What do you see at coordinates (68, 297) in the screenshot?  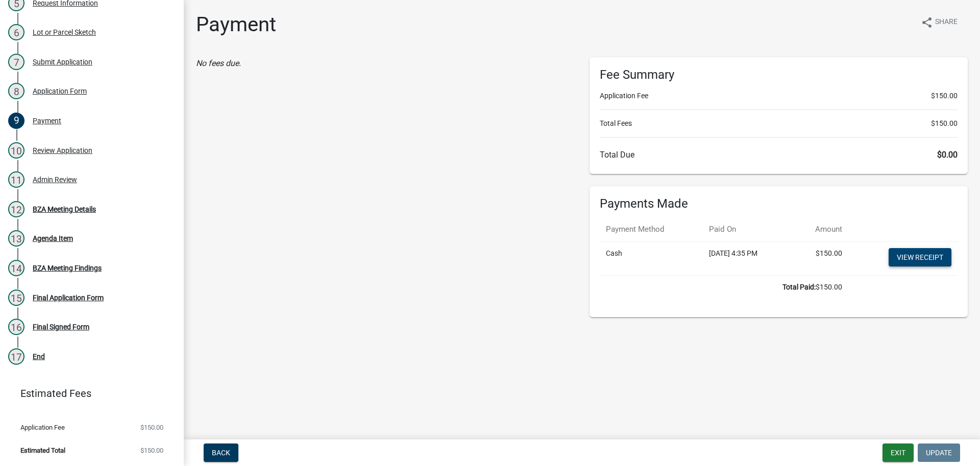 I see `div: Final Application Form` at bounding box center [68, 297].